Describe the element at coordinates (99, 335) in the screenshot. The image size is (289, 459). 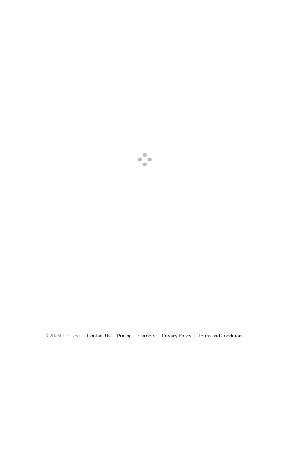
I see `a: Contact Us` at that location.